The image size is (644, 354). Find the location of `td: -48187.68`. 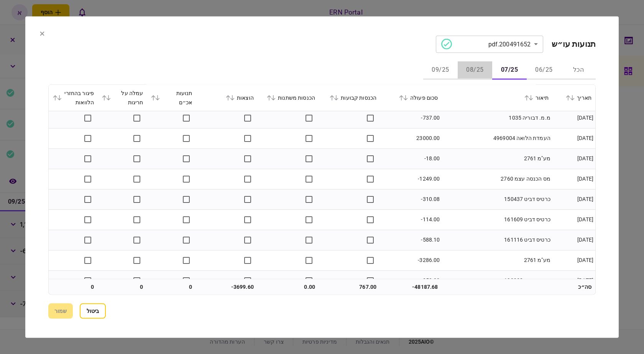

td: -48187.68 is located at coordinates (411, 287).